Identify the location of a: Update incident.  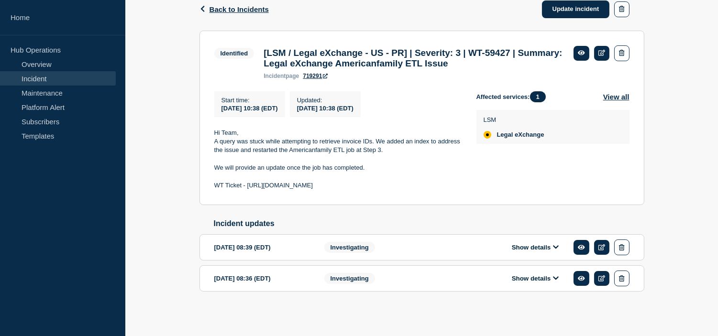
(576, 9).